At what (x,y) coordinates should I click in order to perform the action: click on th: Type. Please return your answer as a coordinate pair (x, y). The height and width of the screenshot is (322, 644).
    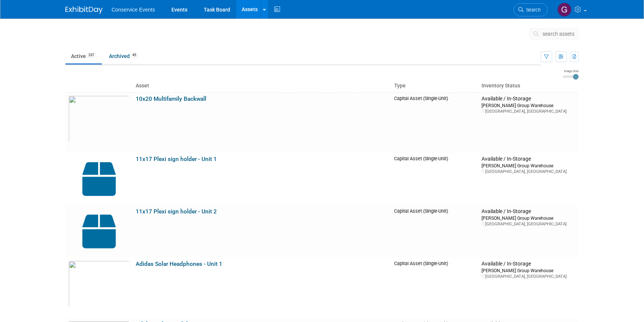
    Looking at the image, I should click on (434, 86).